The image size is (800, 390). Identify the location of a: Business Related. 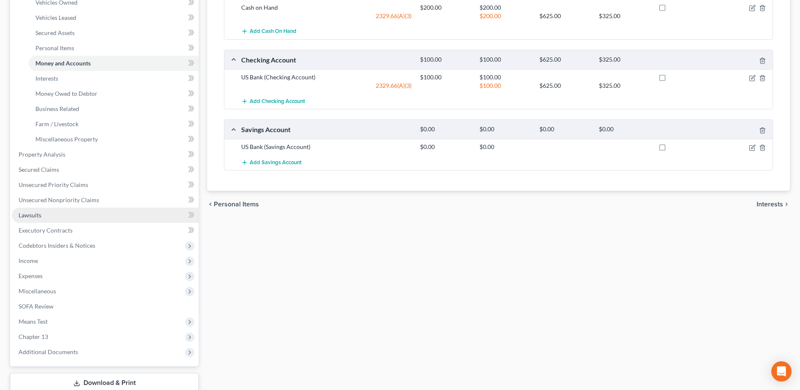
(113, 109).